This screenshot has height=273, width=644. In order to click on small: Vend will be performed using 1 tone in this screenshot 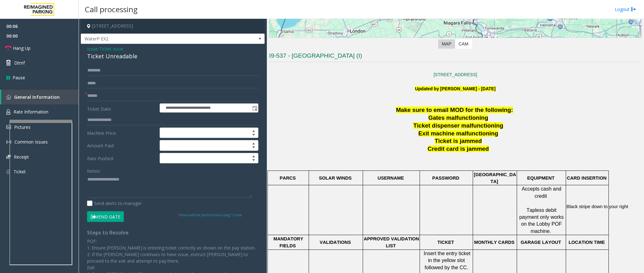, I will do `click(210, 215)`.